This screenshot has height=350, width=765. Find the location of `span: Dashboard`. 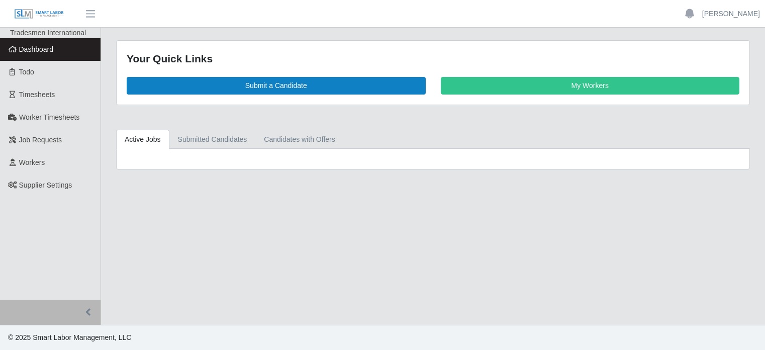

span: Dashboard is located at coordinates (36, 49).